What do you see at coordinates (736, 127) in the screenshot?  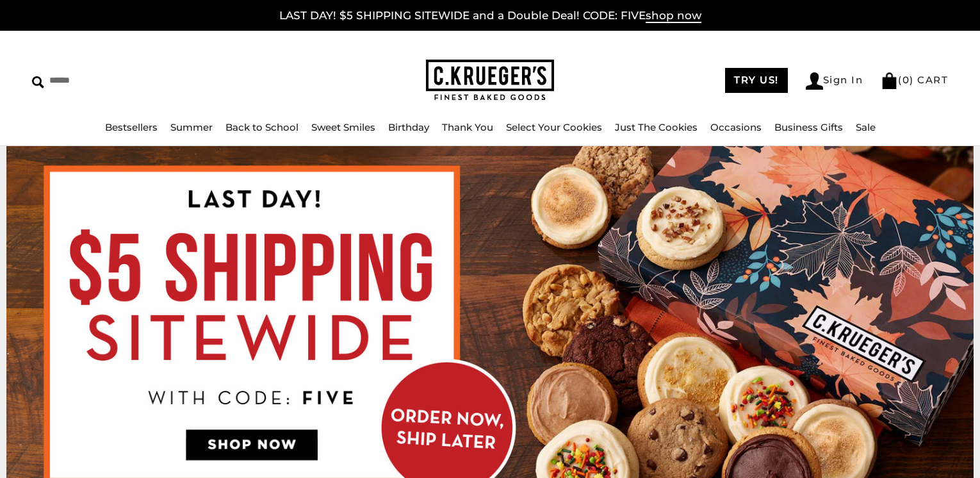 I see `a: Occasions` at bounding box center [736, 127].